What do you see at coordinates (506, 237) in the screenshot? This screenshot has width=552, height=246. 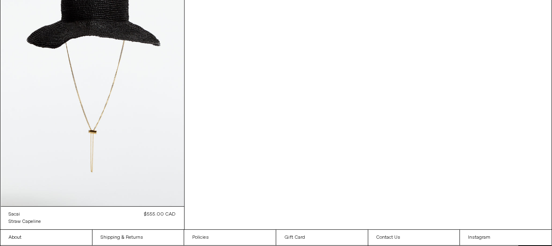 I see `a: Instagram` at bounding box center [506, 237].